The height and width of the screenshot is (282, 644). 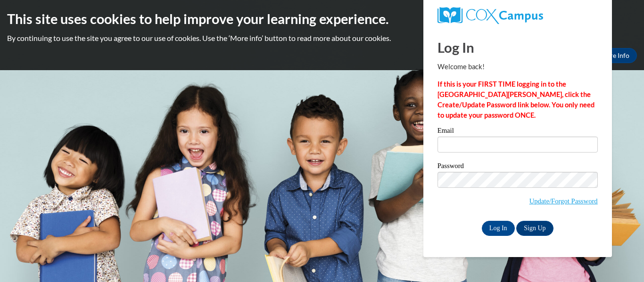 I want to click on a: Update/Forgot Password, so click(x=564, y=201).